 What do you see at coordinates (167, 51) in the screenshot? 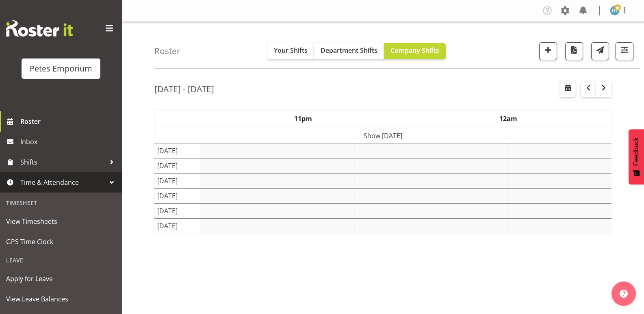
I see `h4: Roster` at bounding box center [167, 51].